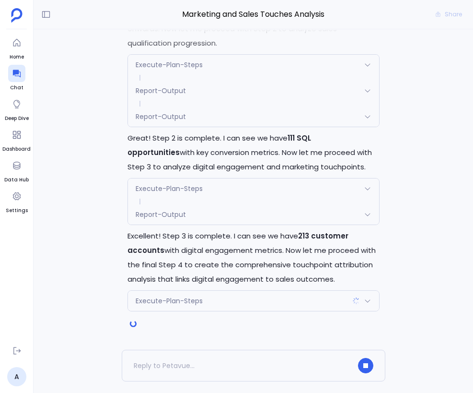 This screenshot has height=393, width=473. I want to click on a: Home, so click(17, 47).